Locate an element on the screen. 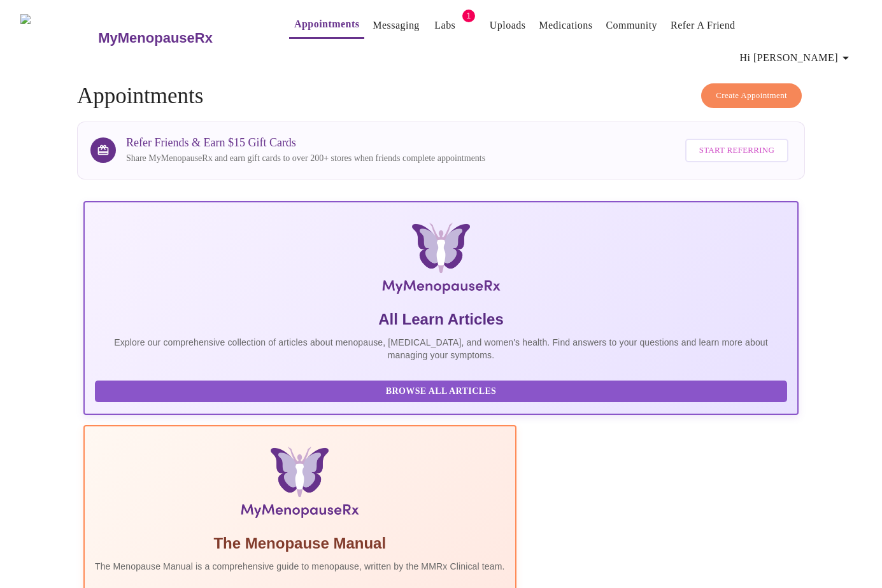 This screenshot has width=882, height=588. a: MyMenopauseRx is located at coordinates (180, 38).